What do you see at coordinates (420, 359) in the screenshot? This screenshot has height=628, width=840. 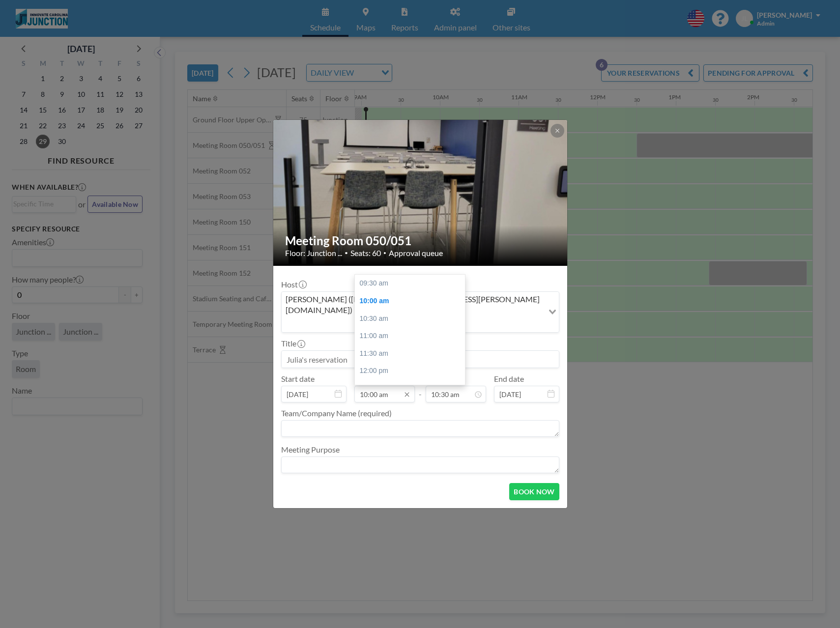 I see `input: Julia's reservation` at bounding box center [420, 359].